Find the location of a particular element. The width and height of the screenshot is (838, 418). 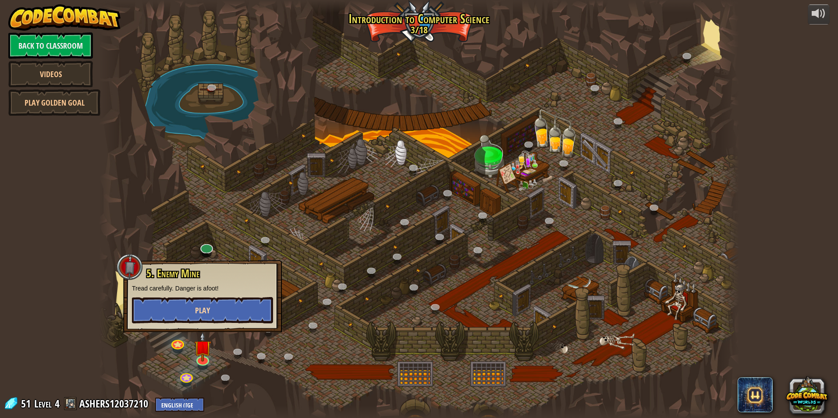

span: 4 is located at coordinates (57, 404).